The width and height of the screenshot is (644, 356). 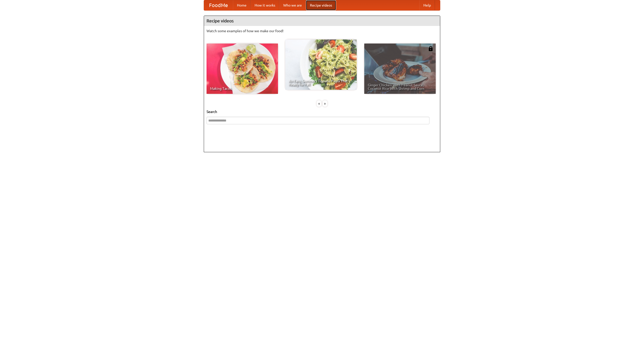 What do you see at coordinates (242, 69) in the screenshot?
I see `a: Making Tacos` at bounding box center [242, 69].